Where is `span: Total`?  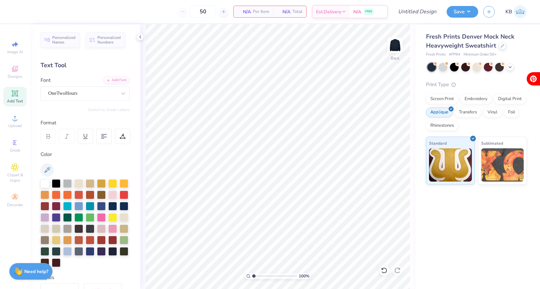 span: Total is located at coordinates (298, 12).